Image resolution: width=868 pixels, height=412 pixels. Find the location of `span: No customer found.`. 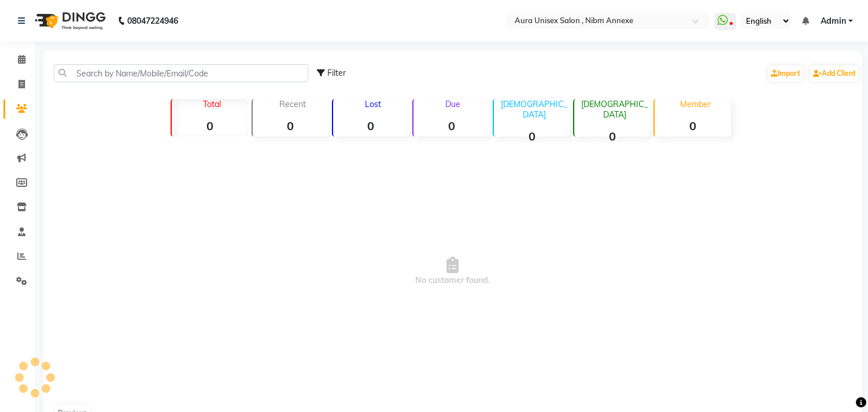

span: No customer found. is located at coordinates (452, 272).